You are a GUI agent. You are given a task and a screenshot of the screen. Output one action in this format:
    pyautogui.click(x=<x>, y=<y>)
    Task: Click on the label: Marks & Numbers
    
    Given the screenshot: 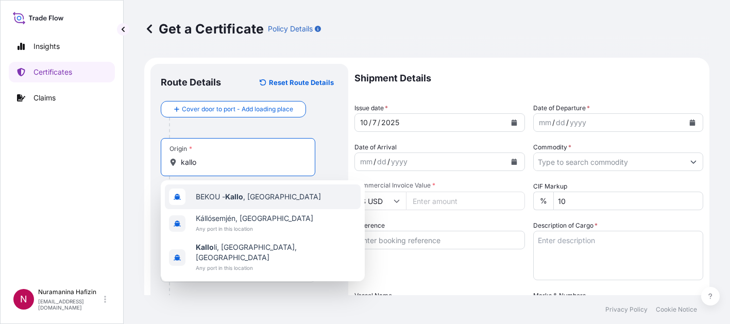 What is the action you would take?
    pyautogui.click(x=559, y=296)
    